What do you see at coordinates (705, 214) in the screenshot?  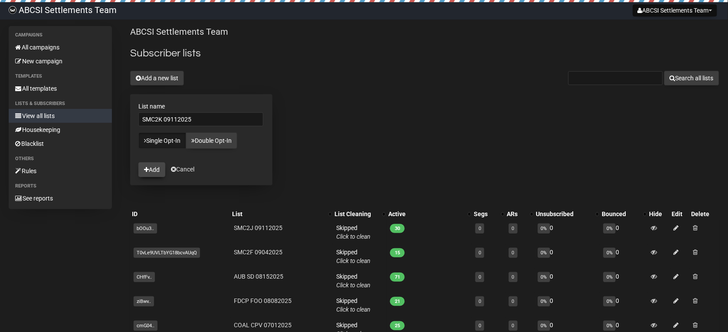 I see `th: Delete: No sort applied, sorting is disabled` at bounding box center [705, 214].